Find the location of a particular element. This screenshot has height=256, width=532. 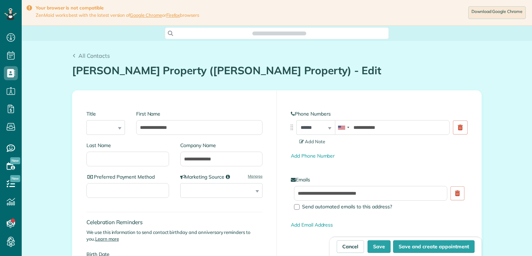

label: Phone Numbers is located at coordinates (379, 114).